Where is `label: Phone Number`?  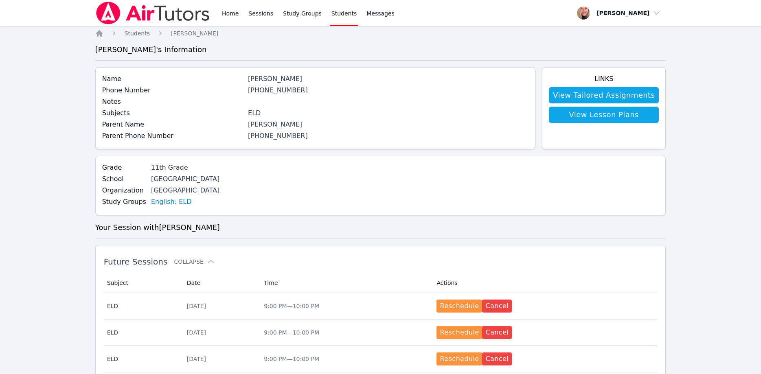
label: Phone Number is located at coordinates (173, 90).